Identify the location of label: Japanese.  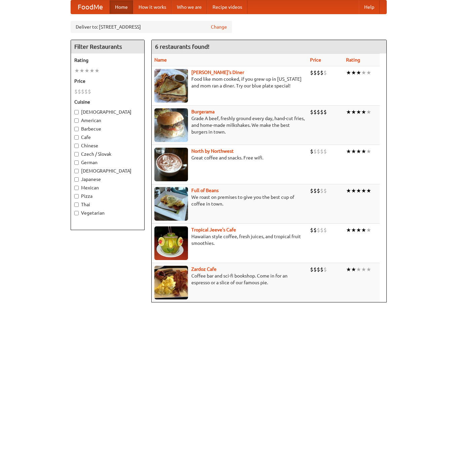
(107, 179).